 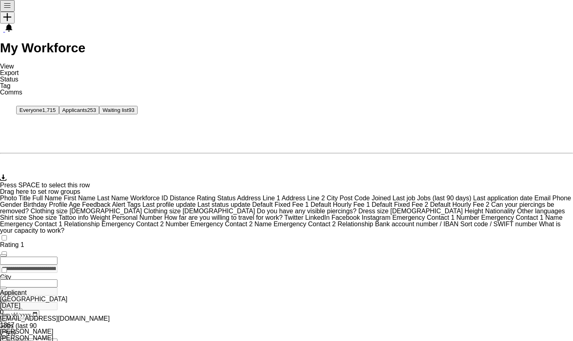 What do you see at coordinates (562, 198) in the screenshot?
I see `span: Phone` at bounding box center [562, 198].